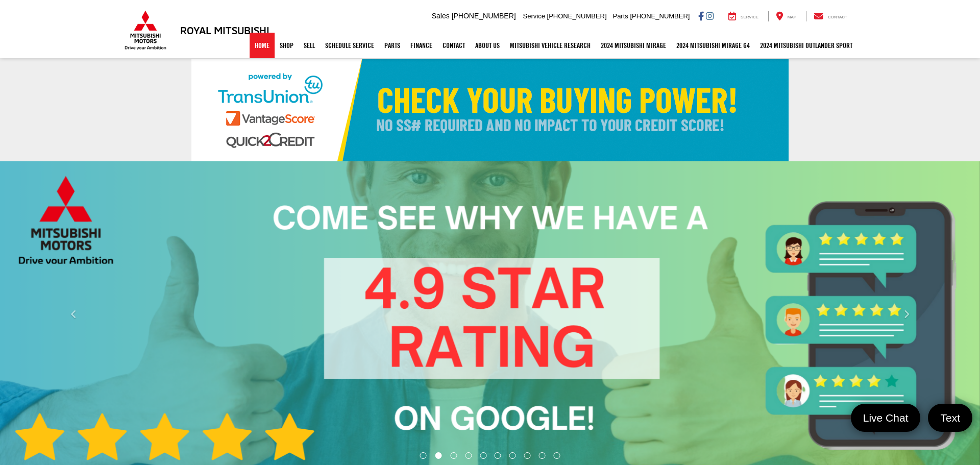 The width and height of the screenshot is (980, 465). I want to click on a: Home, so click(262, 45).